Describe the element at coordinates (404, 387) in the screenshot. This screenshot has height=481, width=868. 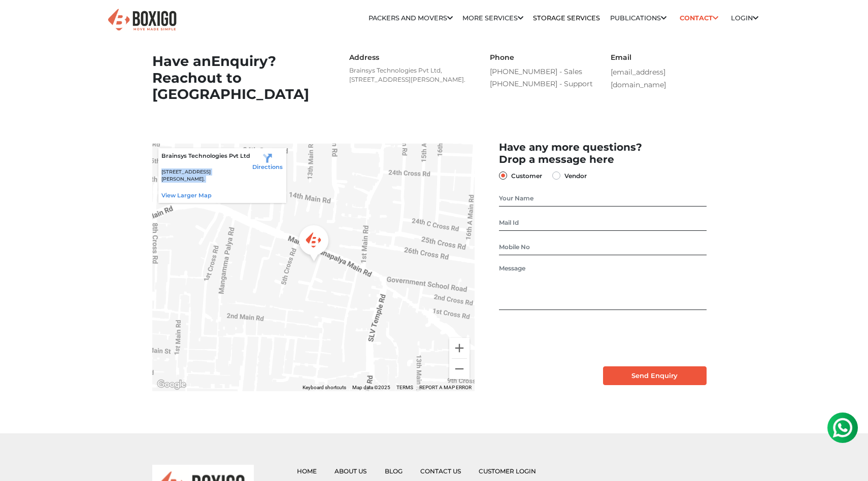
I see `a: Terms (opens in new tab)` at that location.